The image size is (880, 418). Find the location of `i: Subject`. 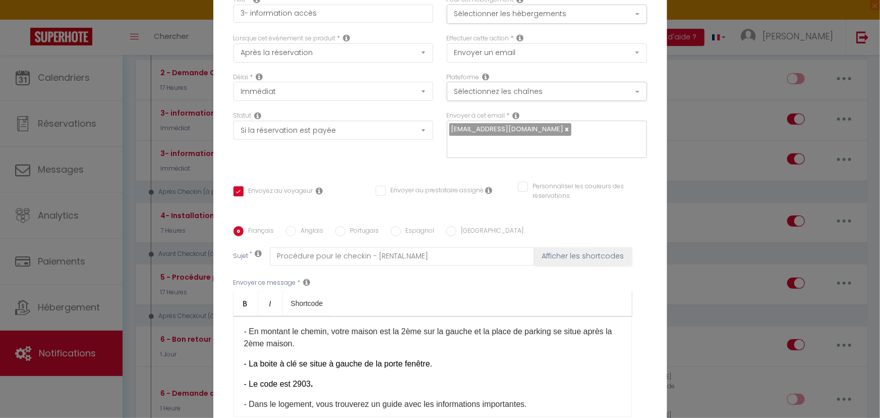

i: Subject is located at coordinates (259, 253).